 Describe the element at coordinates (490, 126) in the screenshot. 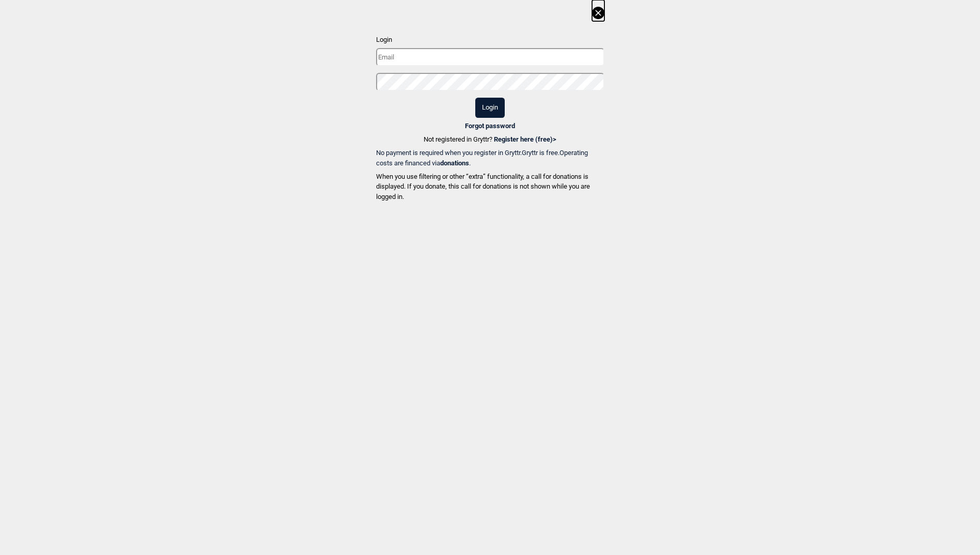

I see `a: Forgot password` at that location.